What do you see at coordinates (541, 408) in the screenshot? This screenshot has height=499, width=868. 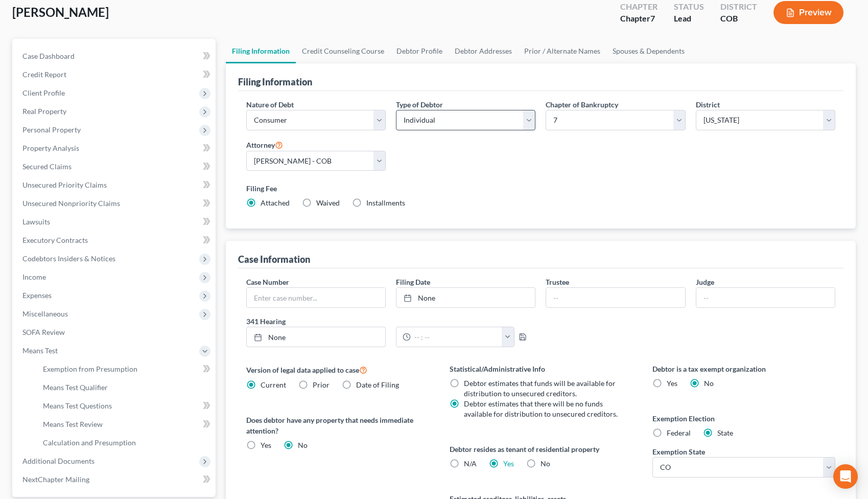 I see `span: Debtor estimates that there will be no funds available for distribution to unsecured creditors.` at bounding box center [541, 408].